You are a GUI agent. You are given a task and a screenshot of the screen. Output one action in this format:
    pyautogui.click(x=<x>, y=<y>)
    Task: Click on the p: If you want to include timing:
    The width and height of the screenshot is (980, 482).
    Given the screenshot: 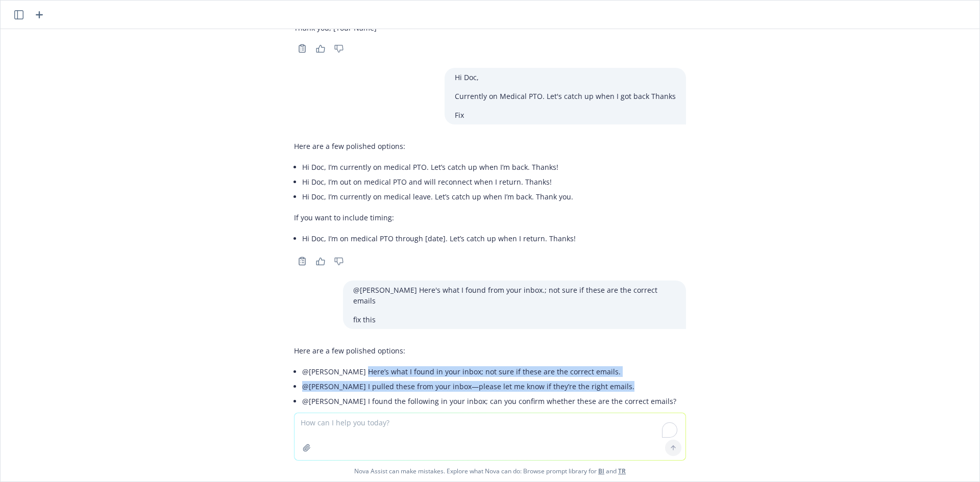 What is the action you would take?
    pyautogui.click(x=435, y=217)
    